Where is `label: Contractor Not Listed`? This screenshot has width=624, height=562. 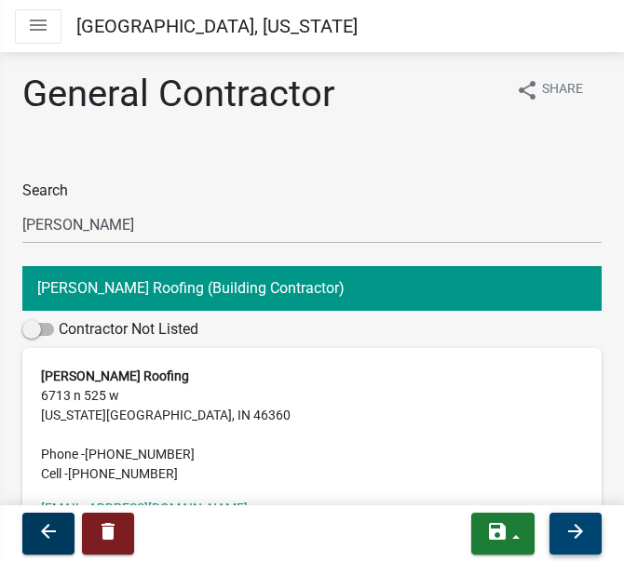 label: Contractor Not Listed is located at coordinates (110, 330).